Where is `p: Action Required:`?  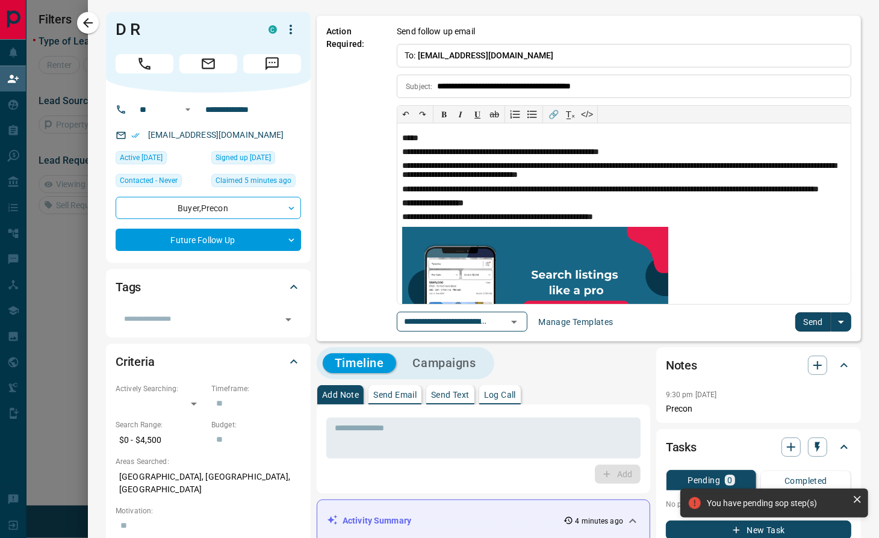 p: Action Required: is located at coordinates (352, 178).